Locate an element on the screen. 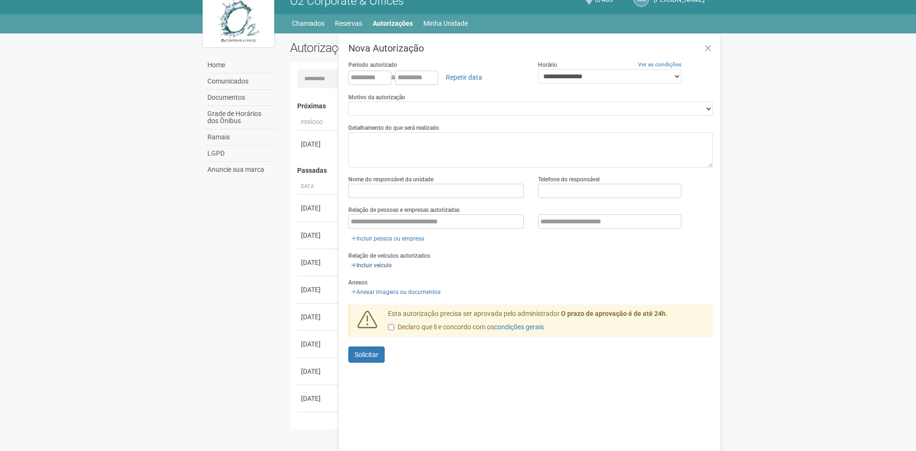 The width and height of the screenshot is (916, 451). label: Anexos is located at coordinates (358, 283).